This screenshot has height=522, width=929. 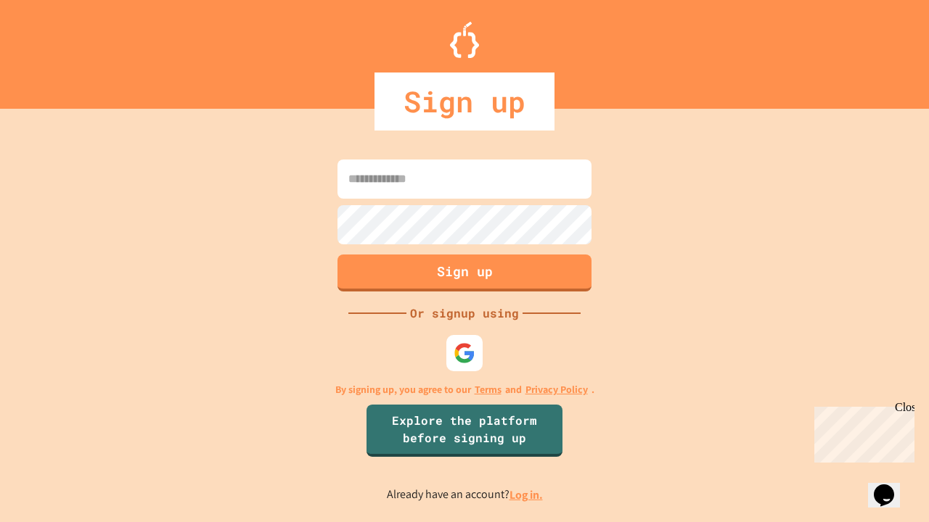 I want to click on div: Sign up, so click(x=464, y=102).